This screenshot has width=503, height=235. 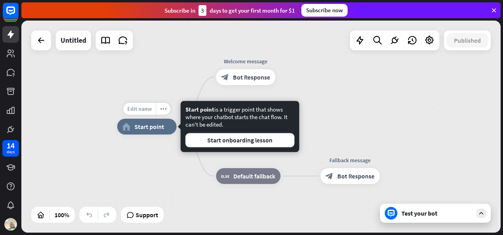 I want to click on span: Support, so click(x=147, y=215).